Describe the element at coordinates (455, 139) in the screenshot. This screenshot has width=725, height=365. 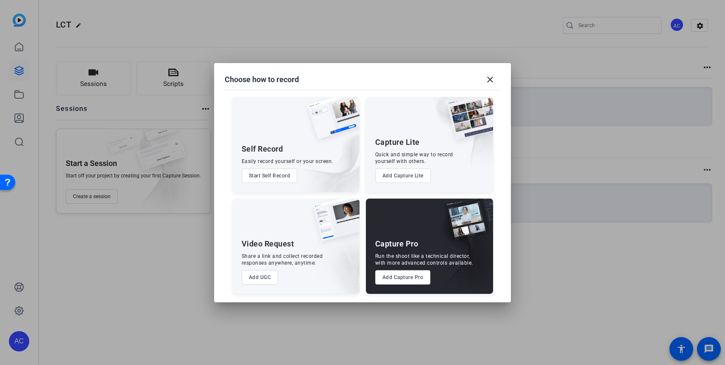
I see `img: embarkstudio-capture-lite.png` at that location.